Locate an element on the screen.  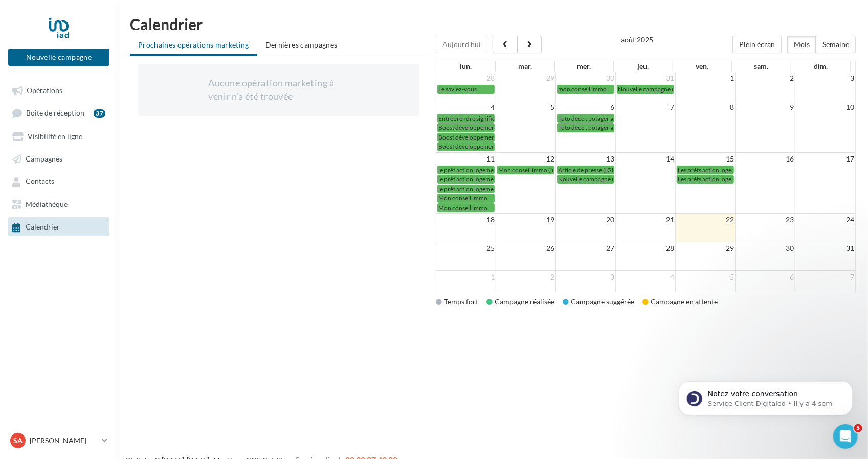
td: 26 is located at coordinates (526, 248).